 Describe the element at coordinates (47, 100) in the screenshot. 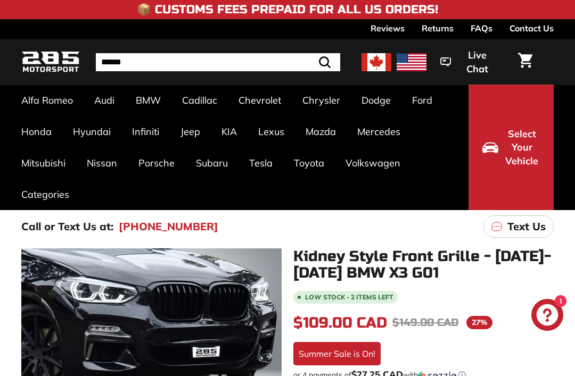

I see `a: Alfa Romeo` at that location.